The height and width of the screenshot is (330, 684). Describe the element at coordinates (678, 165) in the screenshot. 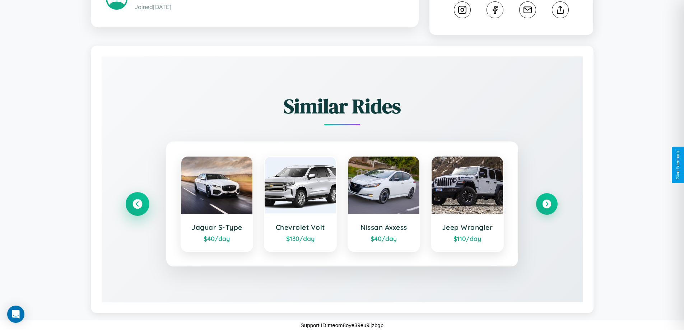

I see `div: Give Feedback` at that location.